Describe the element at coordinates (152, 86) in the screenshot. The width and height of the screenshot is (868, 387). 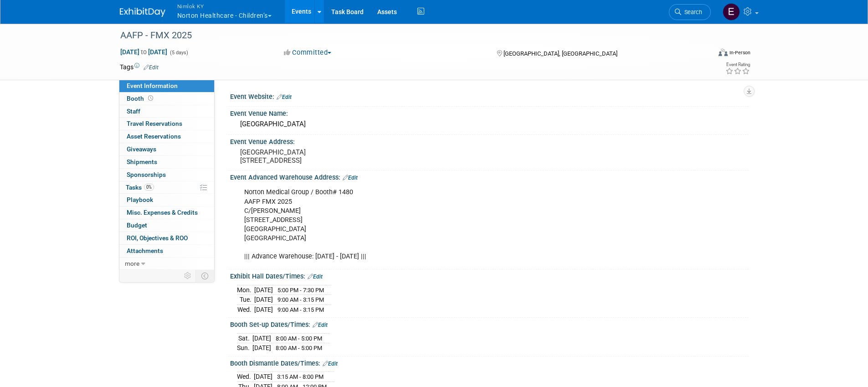
I see `span: Event Information` at that location.